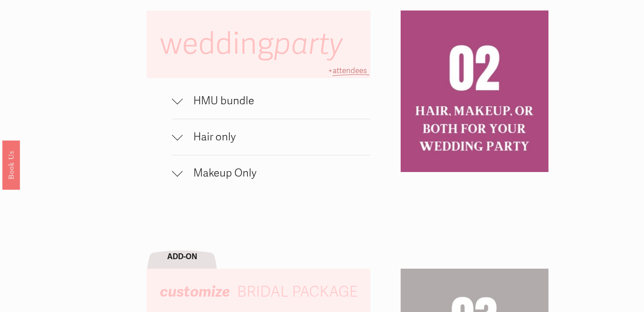 The height and width of the screenshot is (312, 644). Describe the element at coordinates (271, 137) in the screenshot. I see `button: Hair only` at that location.